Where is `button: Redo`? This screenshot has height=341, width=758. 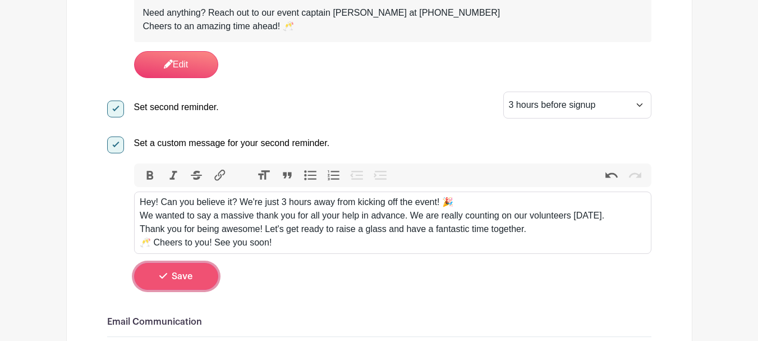
button: Redo is located at coordinates (635, 175).